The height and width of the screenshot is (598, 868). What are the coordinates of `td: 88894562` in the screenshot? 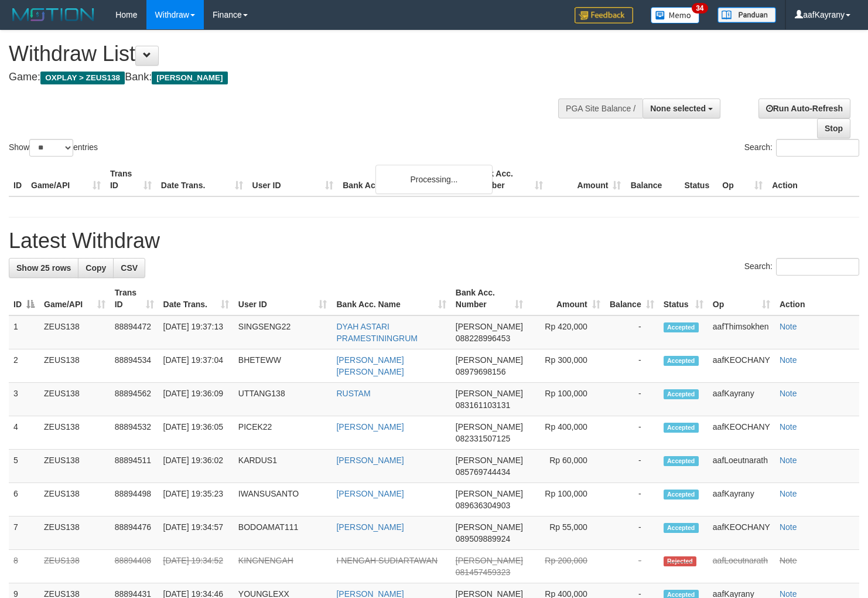 It's located at (134, 399).